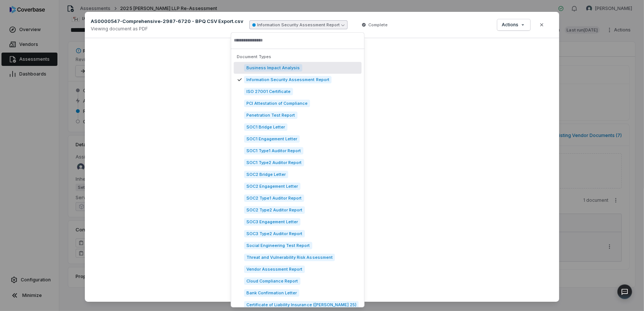  Describe the element at coordinates (272, 281) in the screenshot. I see `span: Cloud Compliance Report` at that location.